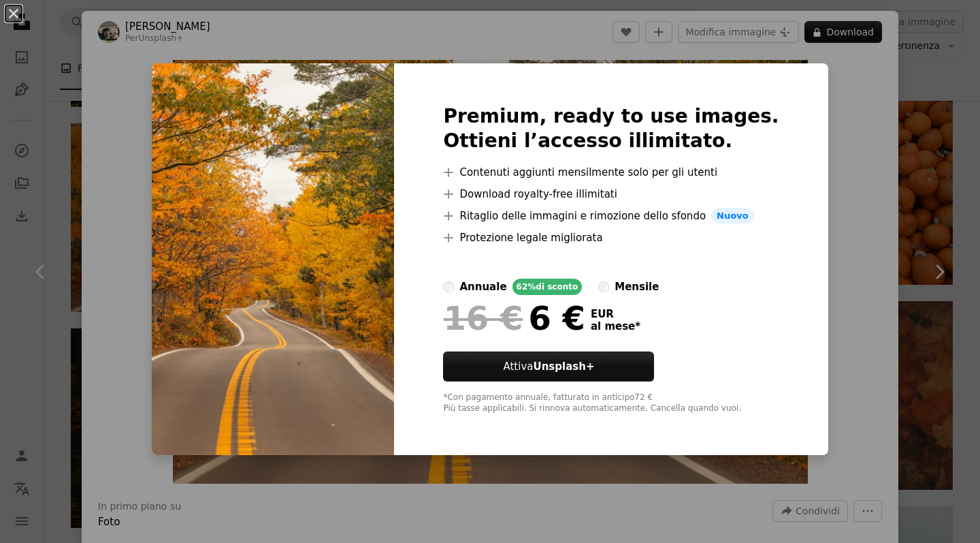  What do you see at coordinates (547, 287) in the screenshot?
I see `div: 62% di sconto` at bounding box center [547, 287].